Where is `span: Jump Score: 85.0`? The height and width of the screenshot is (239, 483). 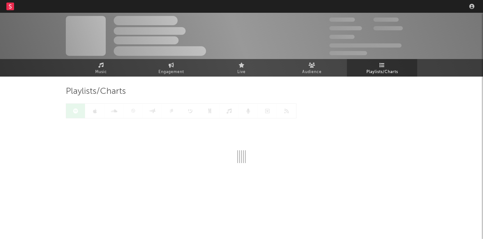
span: Jump Score: 85.0 is located at coordinates (348, 53).